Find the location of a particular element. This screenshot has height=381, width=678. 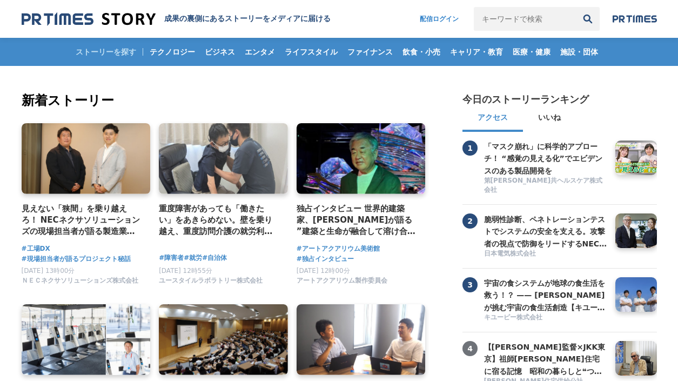

input: キーワードで検索 is located at coordinates (524, 19).